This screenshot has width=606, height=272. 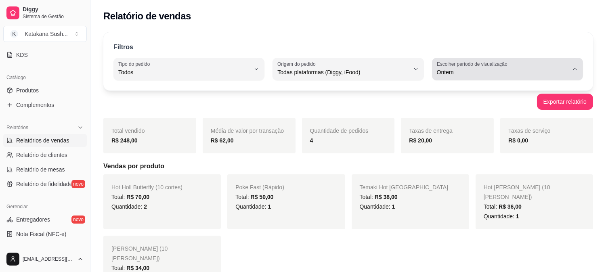 I want to click on span: Ontem, so click(x=503, y=72).